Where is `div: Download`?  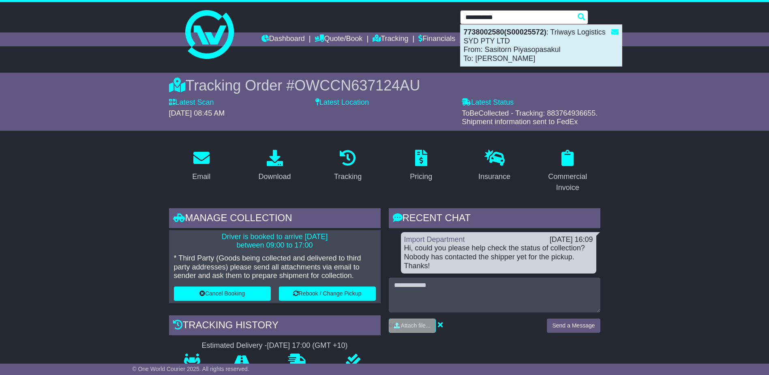 div: Download is located at coordinates (274, 176).